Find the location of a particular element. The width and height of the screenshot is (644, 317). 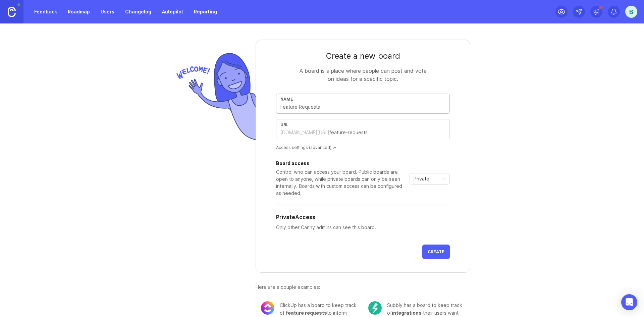

span: Create is located at coordinates (436, 251).